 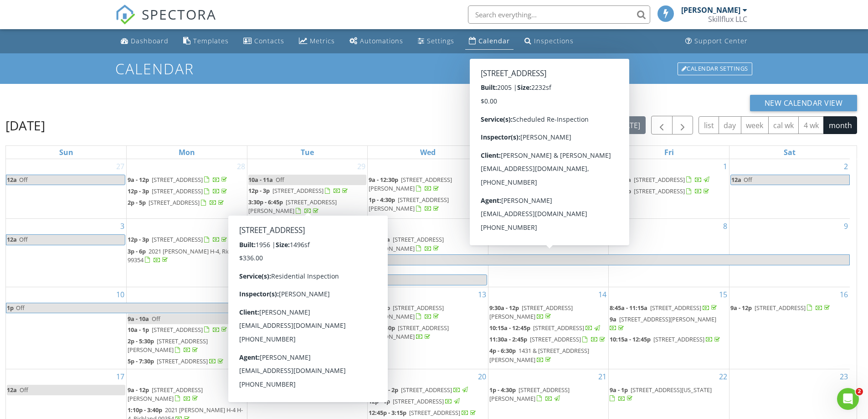 I want to click on a: Go to July 30, 2025, so click(x=482, y=166).